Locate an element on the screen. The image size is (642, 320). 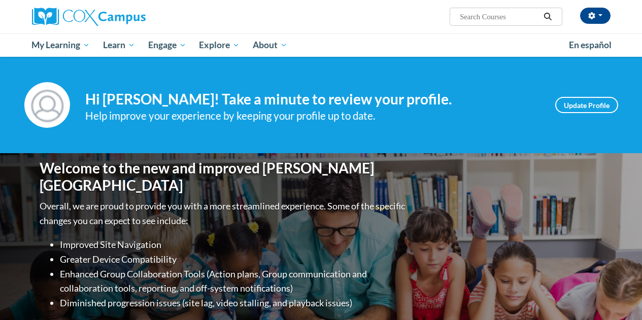
li: Diminished progression issues (site lag, video stalling, and playback issues) is located at coordinates (234, 303).